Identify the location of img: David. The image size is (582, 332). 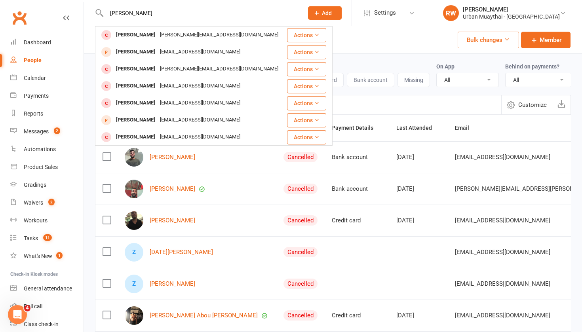
(134, 189).